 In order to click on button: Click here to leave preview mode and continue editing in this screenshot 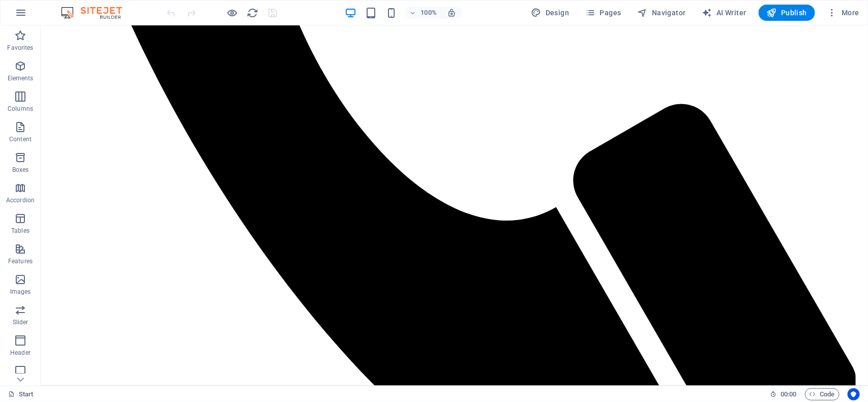, I will do `click(232, 13)`.